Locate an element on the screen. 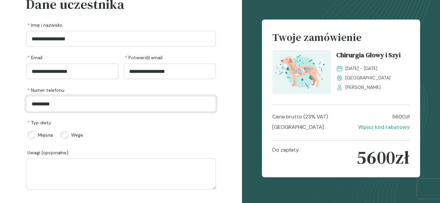 The height and width of the screenshot is (203, 440). img: ZqFXfB5LeNNTxeHy_ChiruGS_T.svg is located at coordinates (301, 72).